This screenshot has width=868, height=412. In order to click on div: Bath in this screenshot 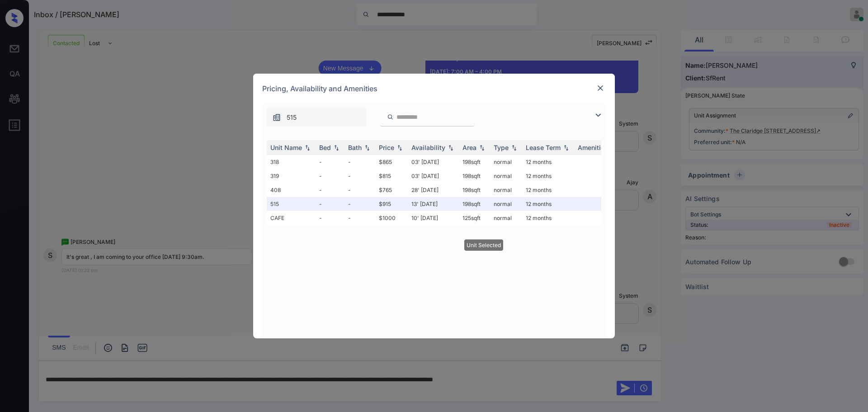, I will do `click(355, 147)`.